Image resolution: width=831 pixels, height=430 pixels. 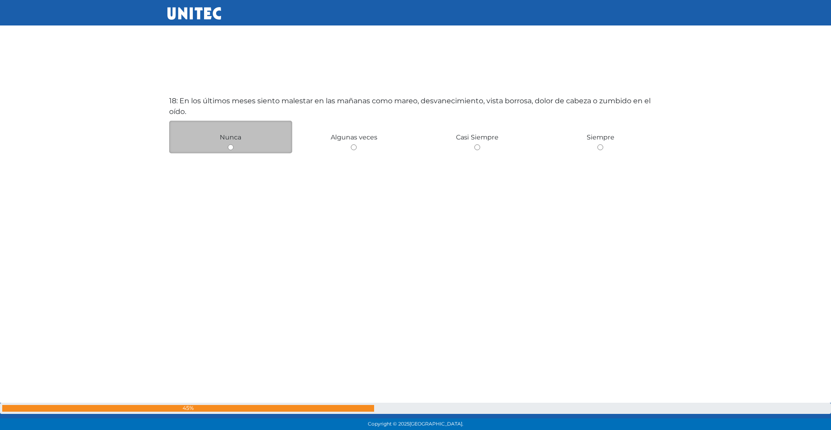 I want to click on div: 45%, so click(x=188, y=408).